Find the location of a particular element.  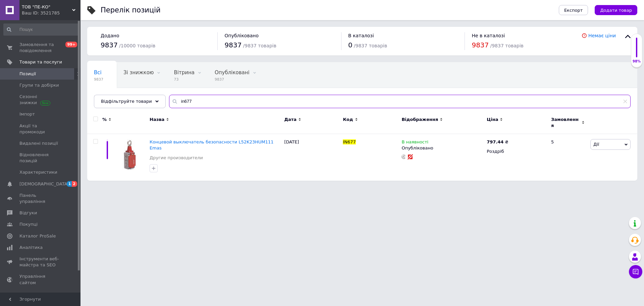

input: Пошук по назві позиції, артикулу і пошуковим запитам is located at coordinates (400, 101).